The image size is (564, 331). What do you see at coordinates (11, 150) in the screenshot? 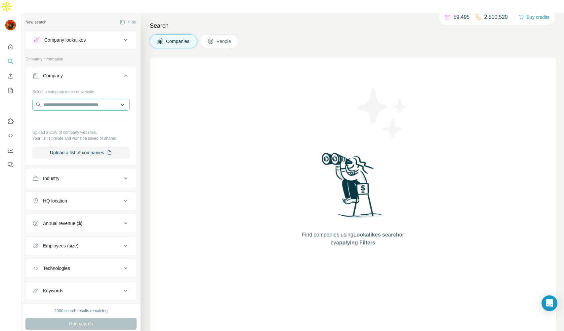
I see `button: Dashboard` at bounding box center [11, 150].